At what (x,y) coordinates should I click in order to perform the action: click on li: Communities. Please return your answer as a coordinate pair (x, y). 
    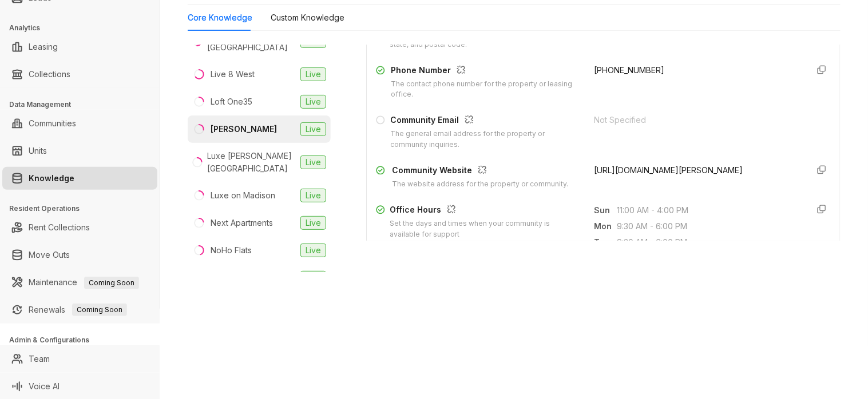
    Looking at the image, I should click on (79, 124).